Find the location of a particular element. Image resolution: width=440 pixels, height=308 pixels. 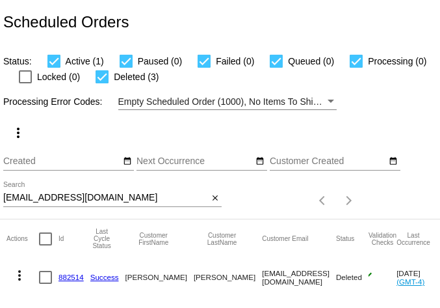

input: Customer Created is located at coordinates (328, 161).